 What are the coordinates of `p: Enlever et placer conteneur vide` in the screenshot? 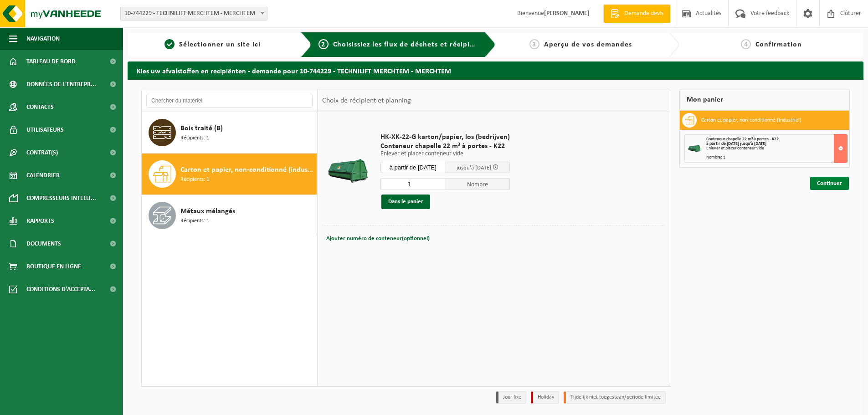 It's located at (445, 154).